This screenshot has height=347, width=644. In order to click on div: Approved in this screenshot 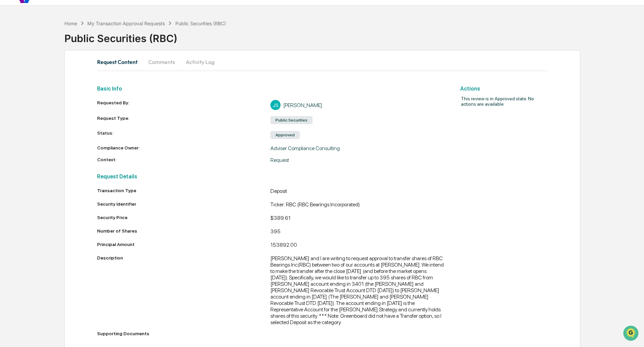, I will do `click(285, 135)`.